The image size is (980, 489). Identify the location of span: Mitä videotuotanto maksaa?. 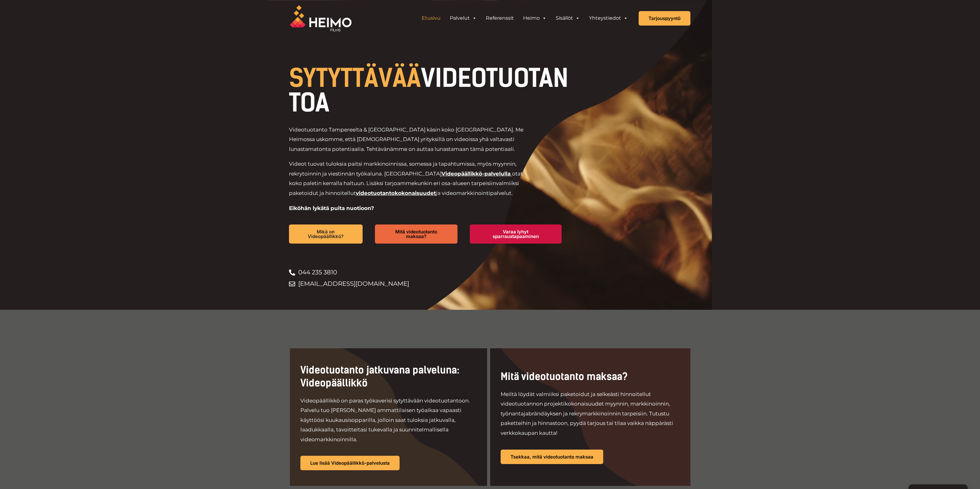
(416, 234).